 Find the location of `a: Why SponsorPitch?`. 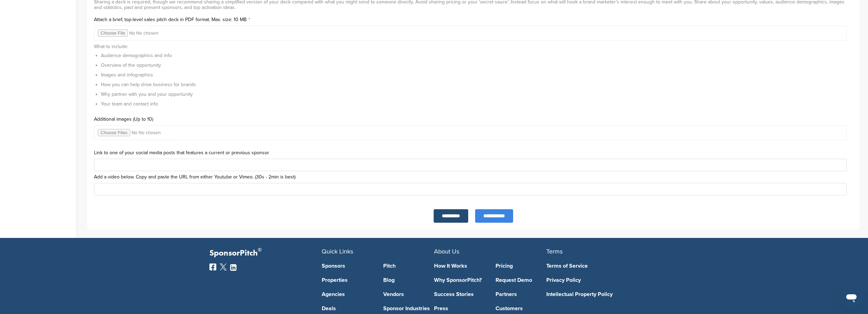

a: Why SponsorPitch? is located at coordinates (460, 280).